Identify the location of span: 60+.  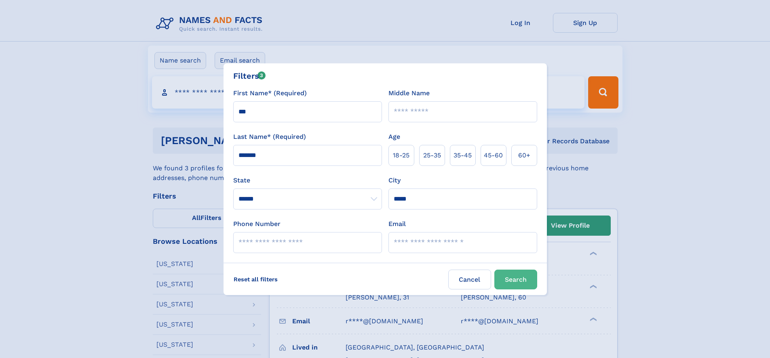
(524, 156).